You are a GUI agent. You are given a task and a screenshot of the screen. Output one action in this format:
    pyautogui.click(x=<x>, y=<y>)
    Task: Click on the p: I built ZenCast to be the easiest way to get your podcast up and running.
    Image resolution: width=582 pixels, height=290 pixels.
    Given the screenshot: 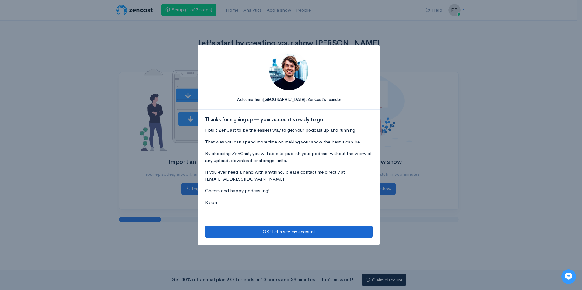 What is the action you would take?
    pyautogui.click(x=289, y=130)
    